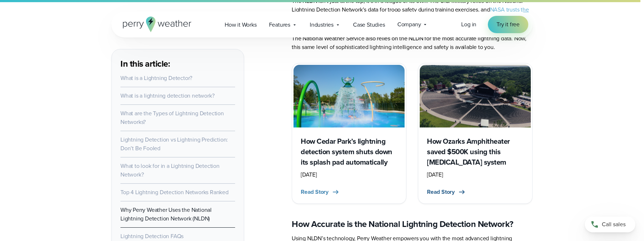  I want to click on span: Industries, so click(322, 25).